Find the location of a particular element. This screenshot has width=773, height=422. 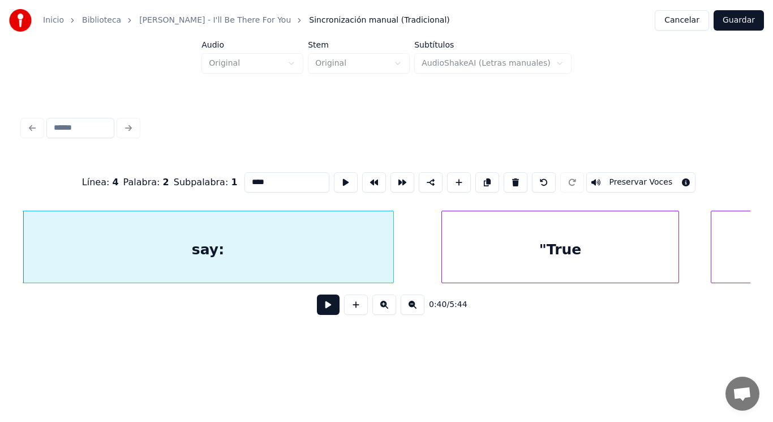

label: Subtítulos is located at coordinates (493, 45).